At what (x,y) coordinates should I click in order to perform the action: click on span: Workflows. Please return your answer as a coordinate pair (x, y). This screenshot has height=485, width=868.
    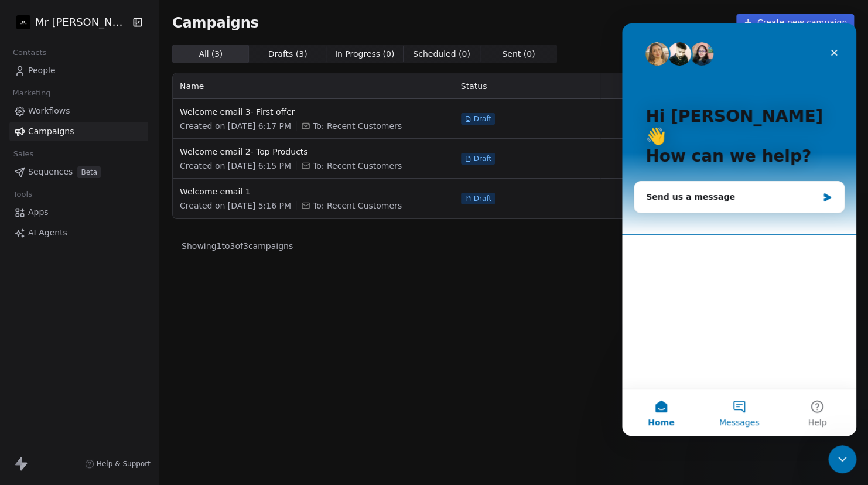
    Looking at the image, I should click on (49, 111).